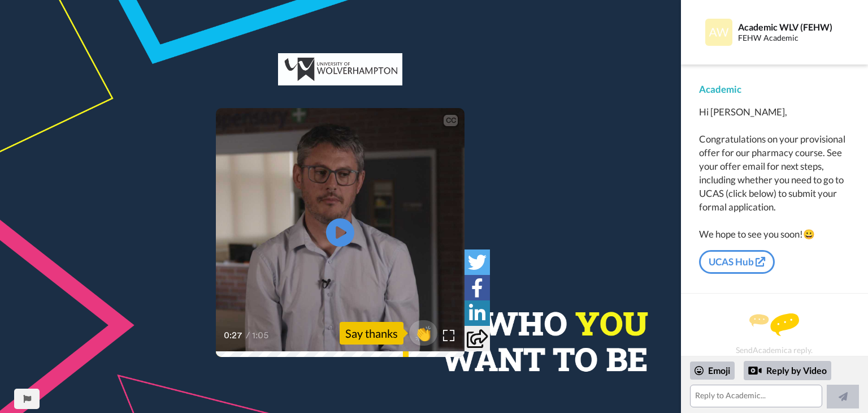 The height and width of the screenshot is (413, 868). Describe the element at coordinates (262, 336) in the screenshot. I see `span: 1:05` at that location.